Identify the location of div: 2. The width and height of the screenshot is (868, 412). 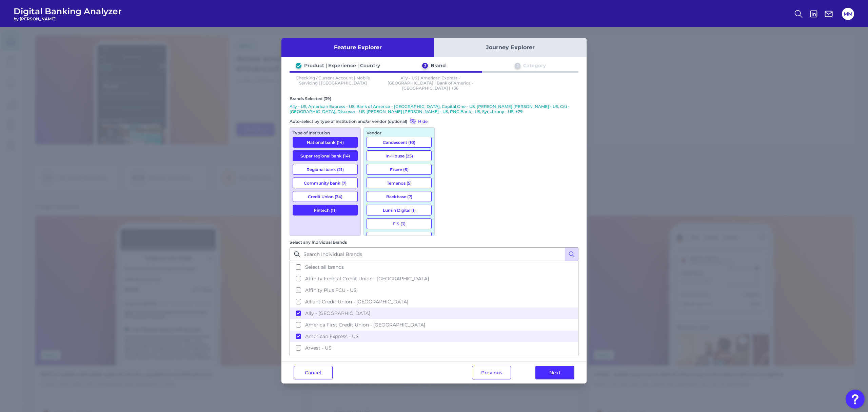
(425, 65).